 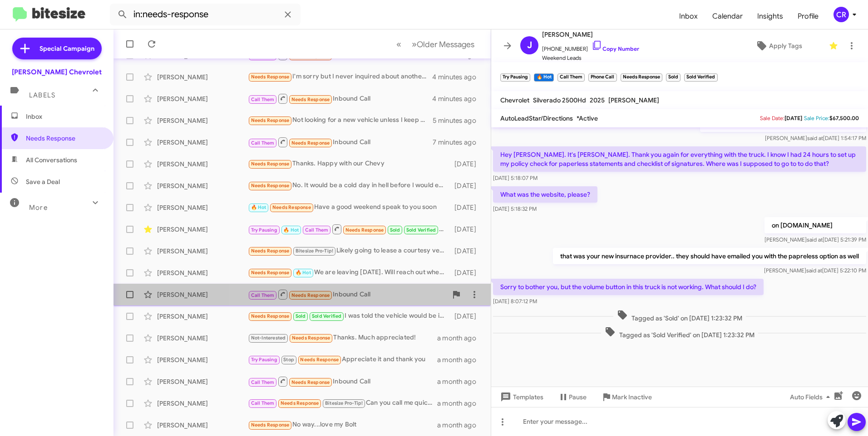 What do you see at coordinates (536, 118) in the screenshot?
I see `span: AutoLeadStar/Directions` at bounding box center [536, 118].